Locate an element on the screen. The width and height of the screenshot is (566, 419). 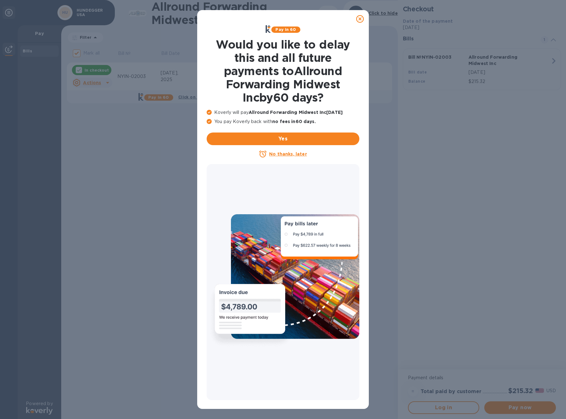
span: Yes is located at coordinates (283, 139).